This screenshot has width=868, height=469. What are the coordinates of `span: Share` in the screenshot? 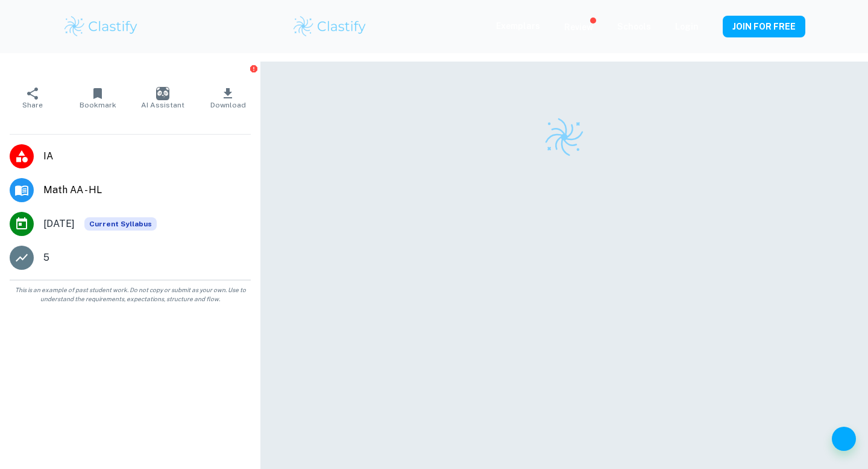 It's located at (32, 105).